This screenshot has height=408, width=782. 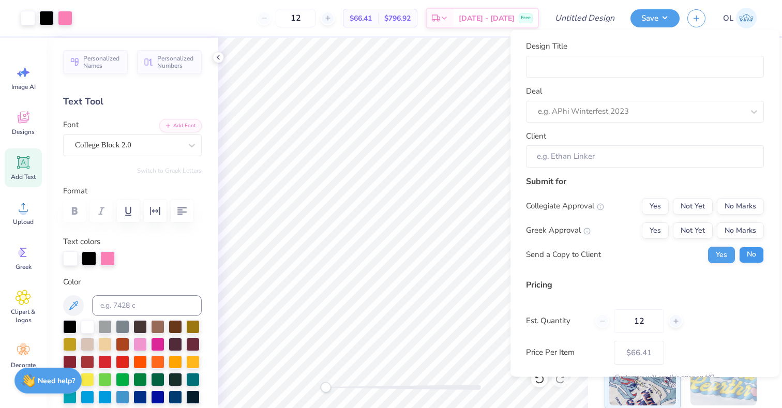 What do you see at coordinates (723, 380) in the screenshot?
I see `img: Puff Ink` at bounding box center [723, 380].